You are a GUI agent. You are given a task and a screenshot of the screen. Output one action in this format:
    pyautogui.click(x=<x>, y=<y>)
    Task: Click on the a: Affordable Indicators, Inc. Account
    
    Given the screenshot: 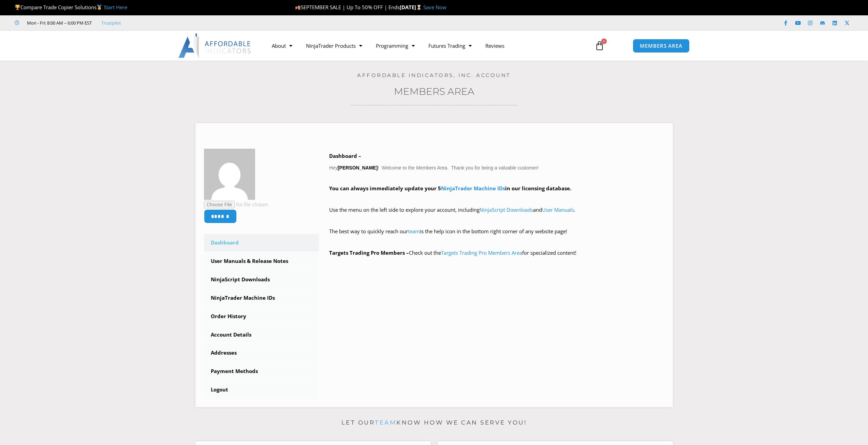 What is the action you would take?
    pyautogui.click(x=434, y=75)
    